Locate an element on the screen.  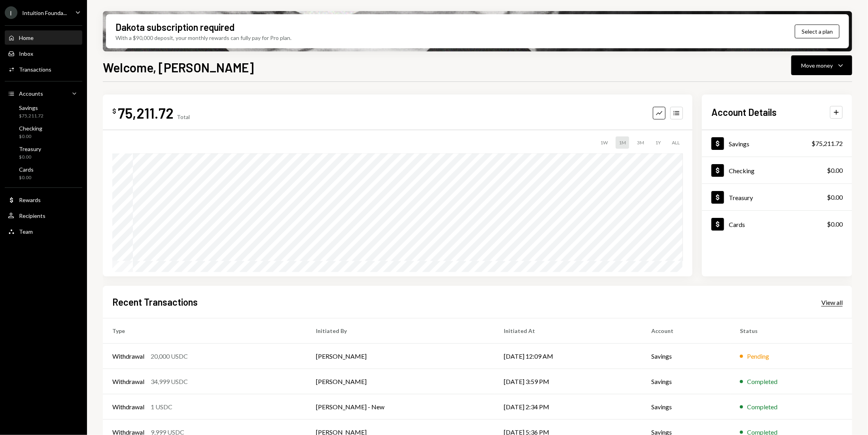
div: 75,211.72 is located at coordinates (146, 113).